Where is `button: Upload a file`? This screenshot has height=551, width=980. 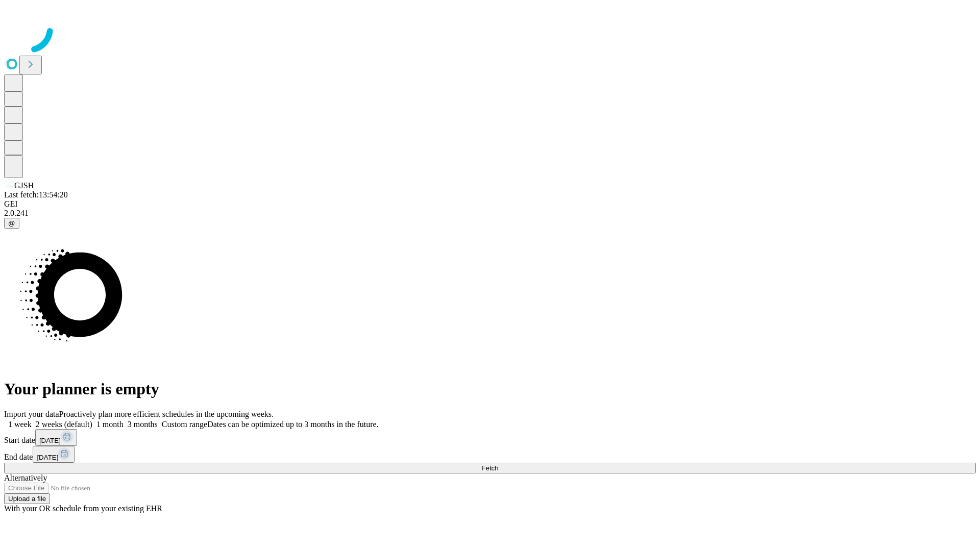 button: Upload a file is located at coordinates (28, 499).